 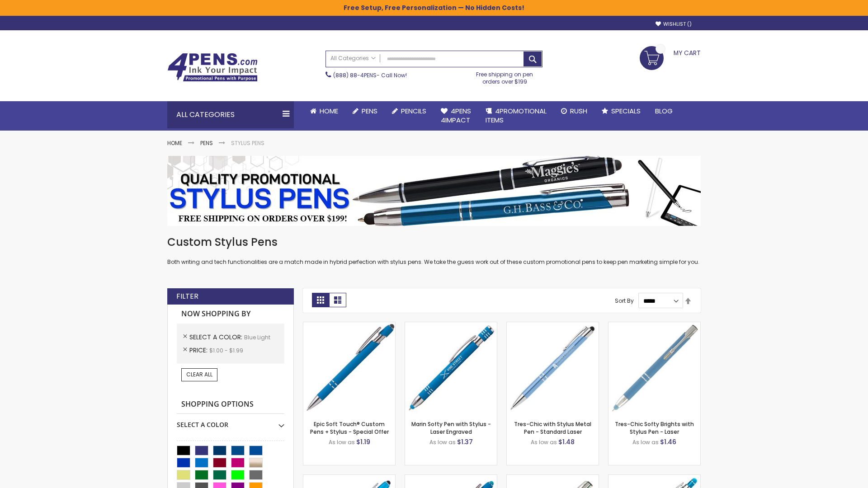 What do you see at coordinates (465, 442) in the screenshot?
I see `span: $1.37` at bounding box center [465, 442].